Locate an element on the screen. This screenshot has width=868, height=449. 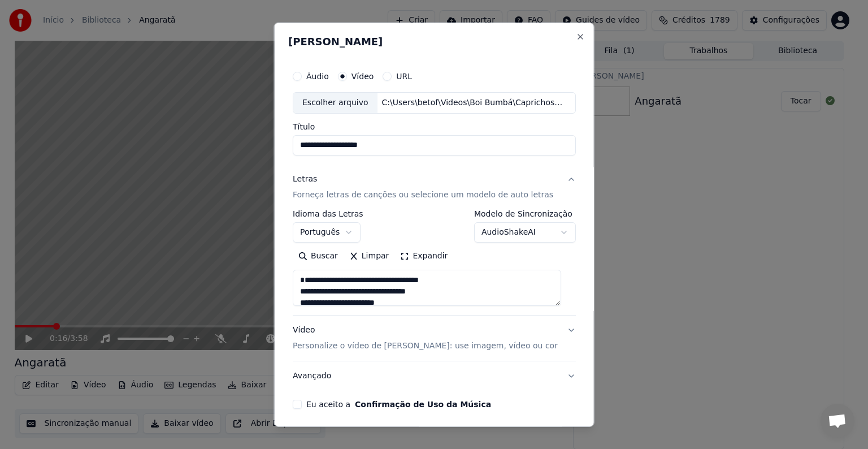
button: Eu aceito a is located at coordinates (423, 404).